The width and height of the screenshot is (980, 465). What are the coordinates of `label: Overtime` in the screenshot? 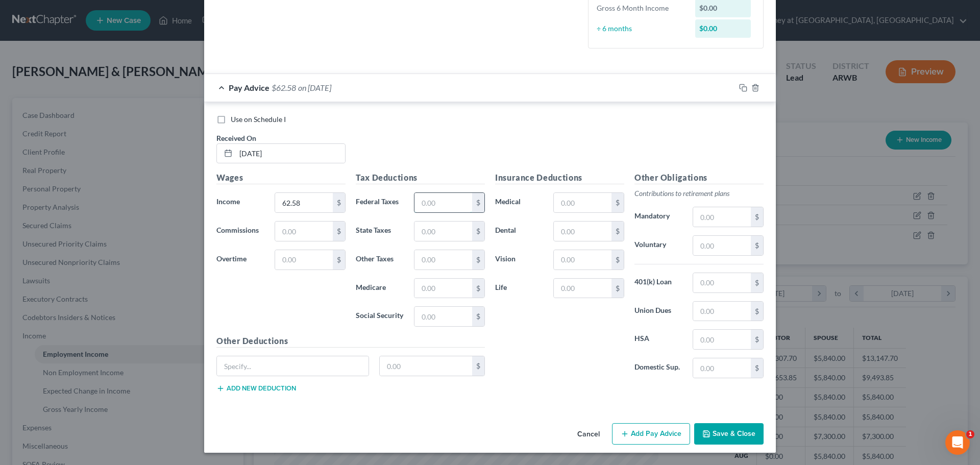 It's located at (240, 259).